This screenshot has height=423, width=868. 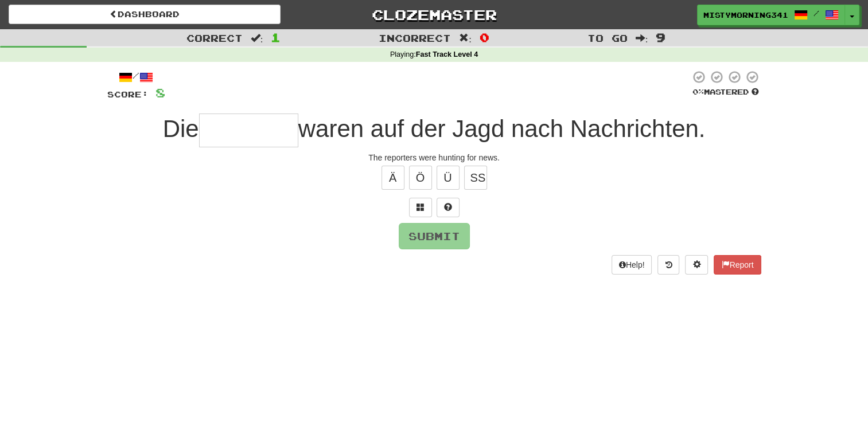 What do you see at coordinates (668, 265) in the screenshot?
I see `button: Round history (alt+y)` at bounding box center [668, 265].